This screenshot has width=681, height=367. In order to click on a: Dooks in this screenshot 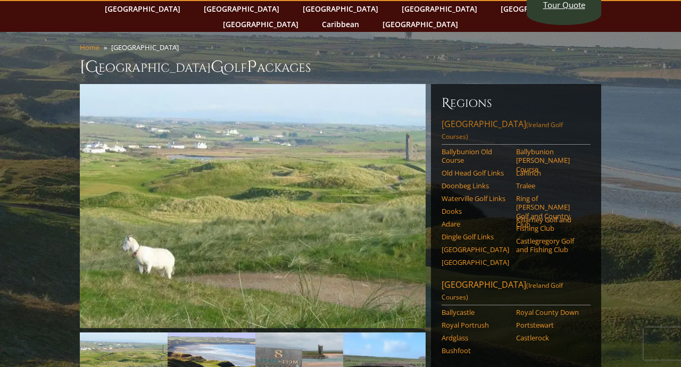, I will do `click(475, 211)`.